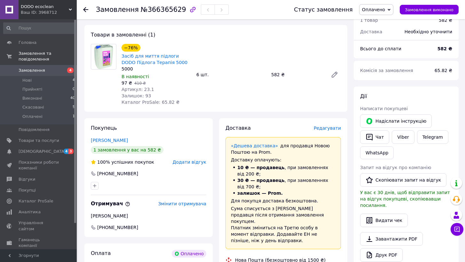 The image size is (465, 262). What do you see at coordinates (45, 7) in the screenshot?
I see `span: DODO ecoclean` at bounding box center [45, 7].